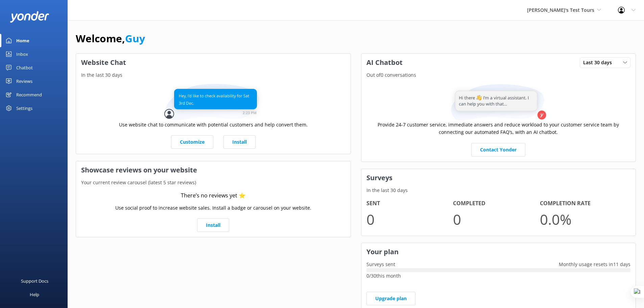 Image resolution: width=644 pixels, height=308 pixels. Describe the element at coordinates (135, 38) in the screenshot. I see `a: Guy` at that location.